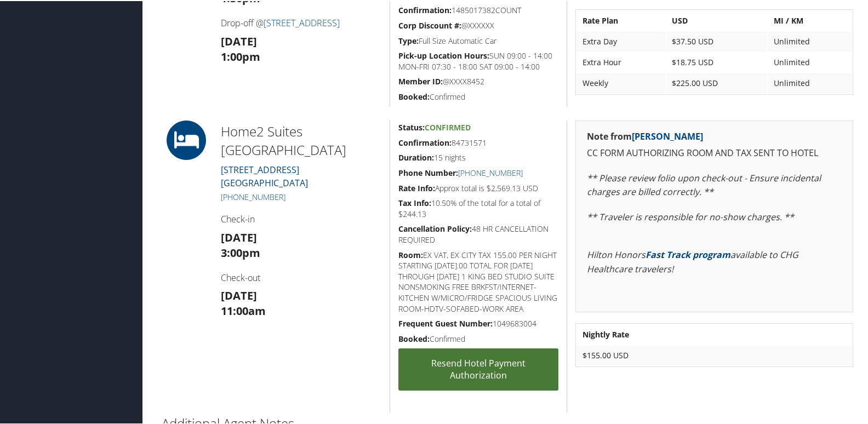 Image resolution: width=868 pixels, height=424 pixels. I want to click on strong: Status:, so click(412, 126).